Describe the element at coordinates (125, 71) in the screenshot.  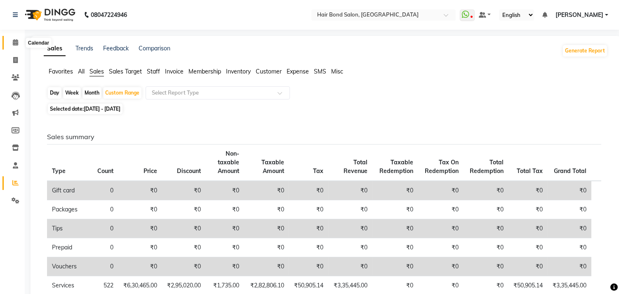
I see `span: Sales Target` at that location.